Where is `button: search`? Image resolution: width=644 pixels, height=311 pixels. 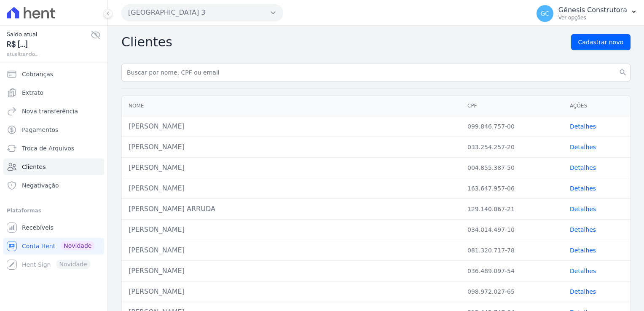
button: search is located at coordinates (623, 72).